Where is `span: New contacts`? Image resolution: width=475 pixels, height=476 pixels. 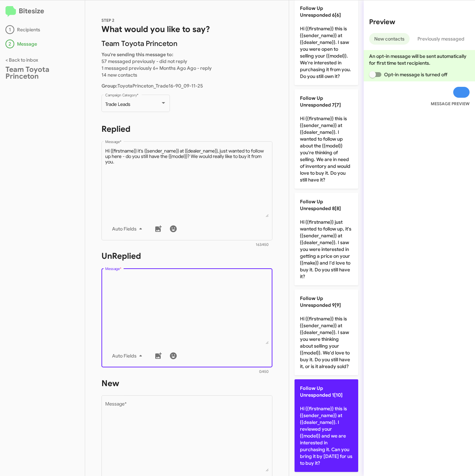
span: New contacts is located at coordinates (389, 39).